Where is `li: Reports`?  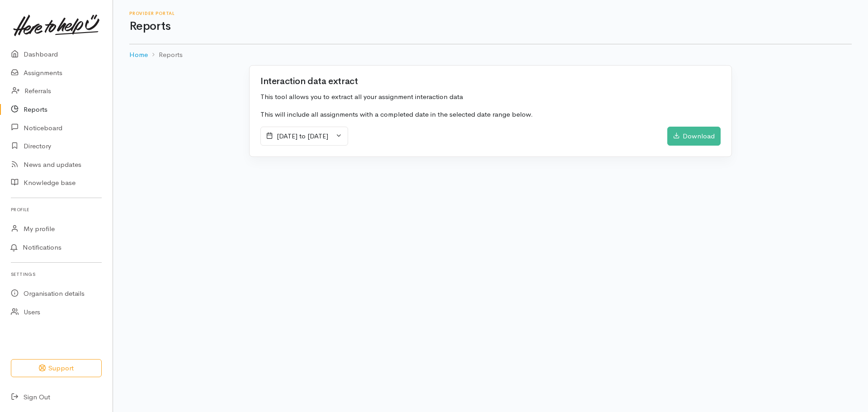 li: Reports is located at coordinates (165, 55).